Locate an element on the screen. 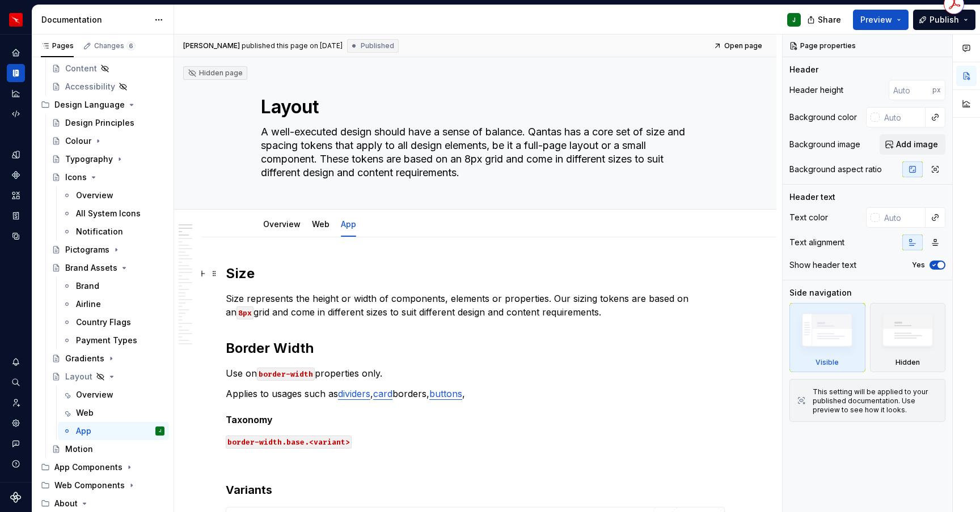  div: Pictograms is located at coordinates (87, 250).